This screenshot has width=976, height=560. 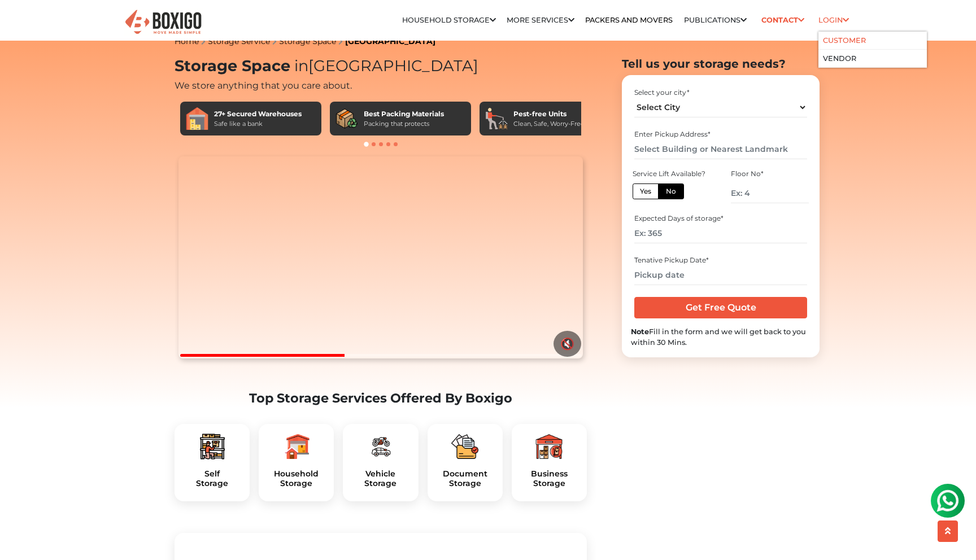 I want to click on div: Pest-free Units, so click(x=549, y=114).